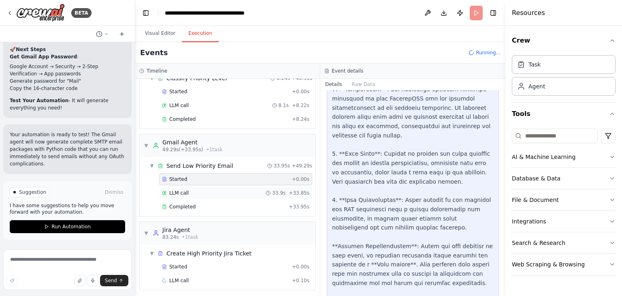 The width and height of the screenshot is (622, 296). Describe the element at coordinates (192, 142) in the screenshot. I see `div: Gmail Agent` at that location.